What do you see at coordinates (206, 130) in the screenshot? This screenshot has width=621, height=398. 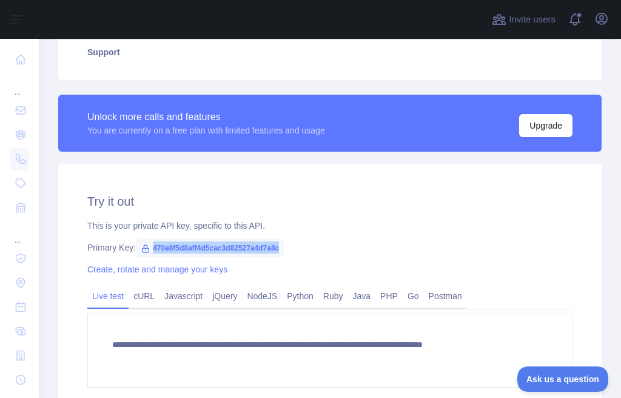 I see `div: You are currently on a free plan with limited features and usage` at bounding box center [206, 130].